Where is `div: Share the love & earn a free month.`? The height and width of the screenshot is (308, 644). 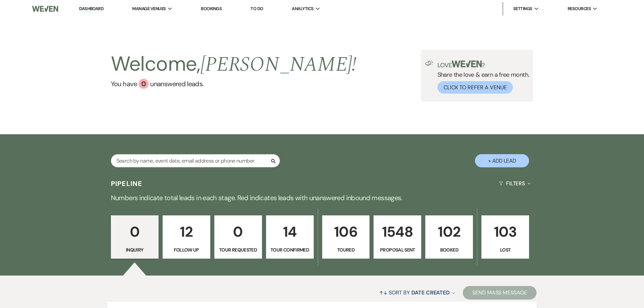 div: Share the love & earn a free month. is located at coordinates (481, 77).